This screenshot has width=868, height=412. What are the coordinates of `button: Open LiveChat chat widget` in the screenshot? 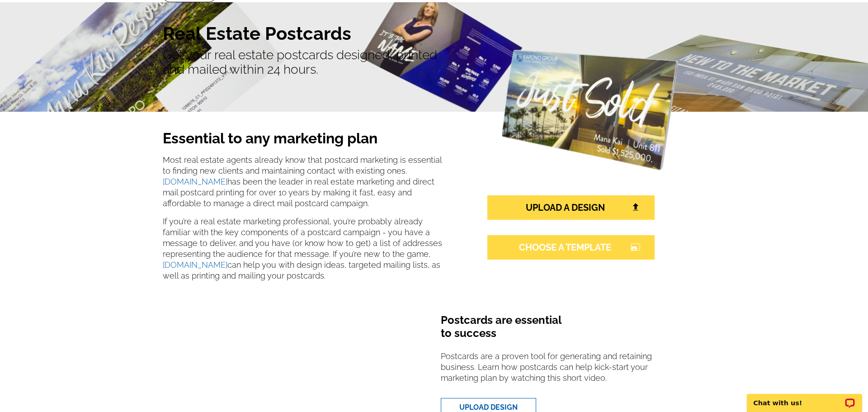 It's located at (109, 19).